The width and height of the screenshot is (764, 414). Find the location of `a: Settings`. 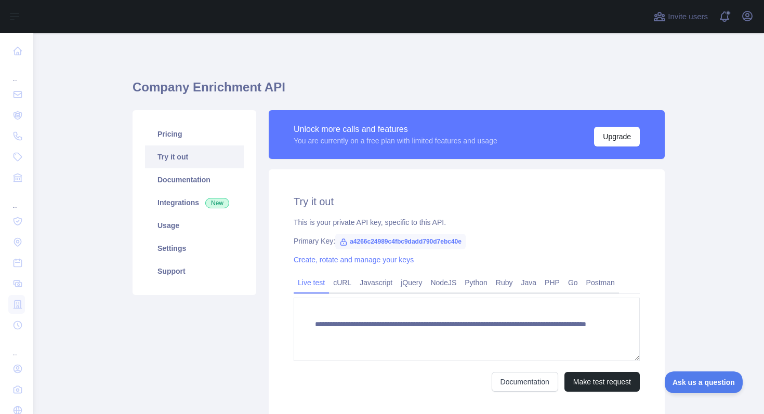

a: Settings is located at coordinates (194, 248).